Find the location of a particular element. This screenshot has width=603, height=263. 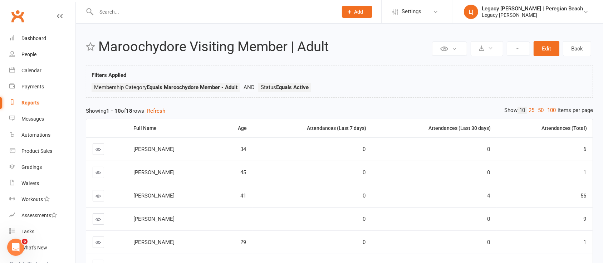

a: Calendar is located at coordinates (42, 70).